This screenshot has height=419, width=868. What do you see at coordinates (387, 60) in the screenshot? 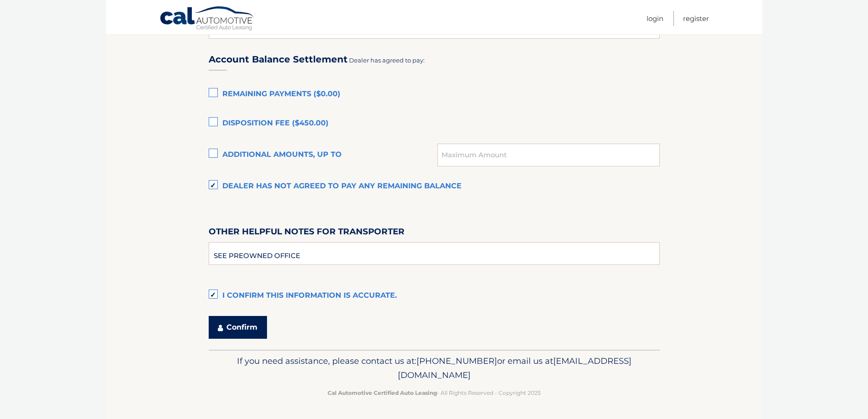
I see `span: Dealer has agreed to pay:` at bounding box center [387, 60].